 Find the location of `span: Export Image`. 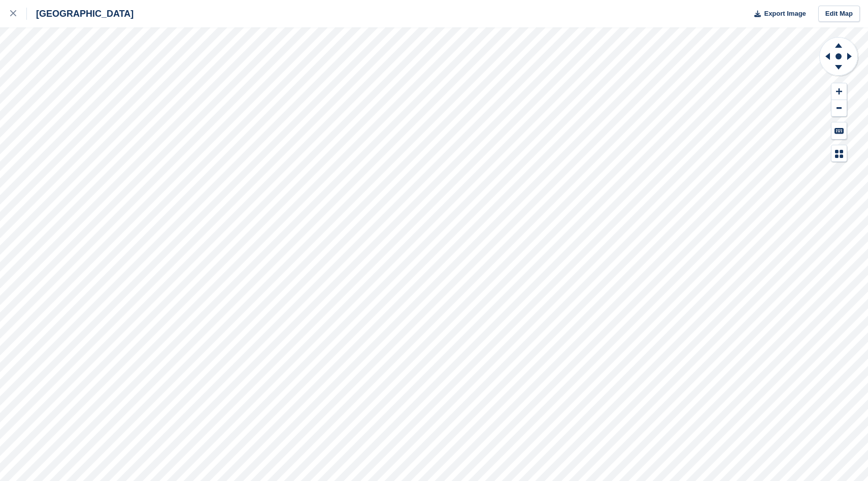

span: Export Image is located at coordinates (785, 14).